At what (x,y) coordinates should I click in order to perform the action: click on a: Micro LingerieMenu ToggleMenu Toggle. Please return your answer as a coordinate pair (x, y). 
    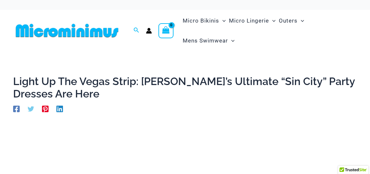
    Looking at the image, I should click on (252, 21).